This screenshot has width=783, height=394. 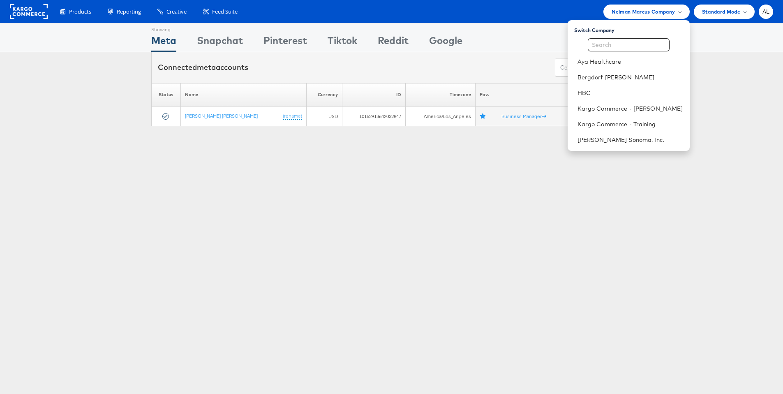 What do you see at coordinates (440, 116) in the screenshot?
I see `td: America/Los_Angeles` at bounding box center [440, 116].